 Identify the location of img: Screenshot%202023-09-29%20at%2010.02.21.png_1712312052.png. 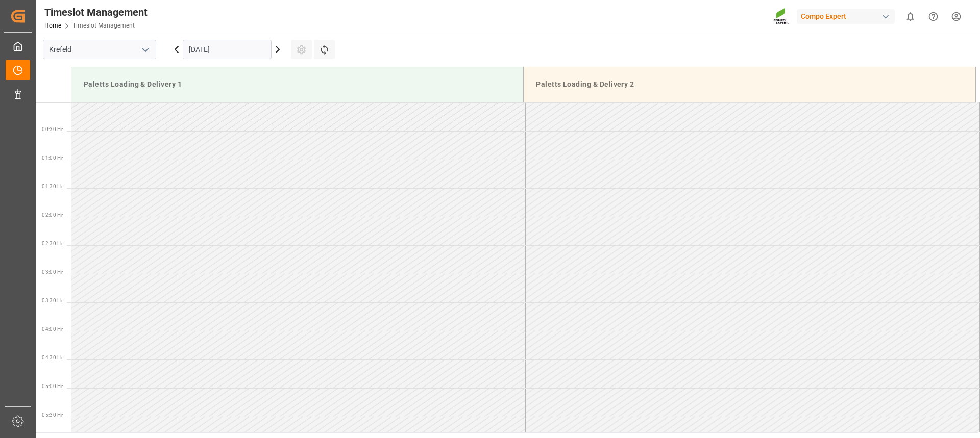
(782, 16).